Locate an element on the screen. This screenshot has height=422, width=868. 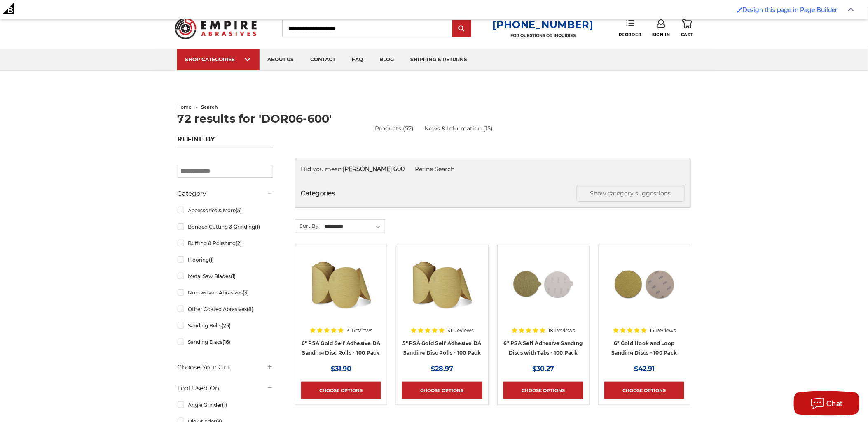
button: Show category suggestions is located at coordinates (630, 194).